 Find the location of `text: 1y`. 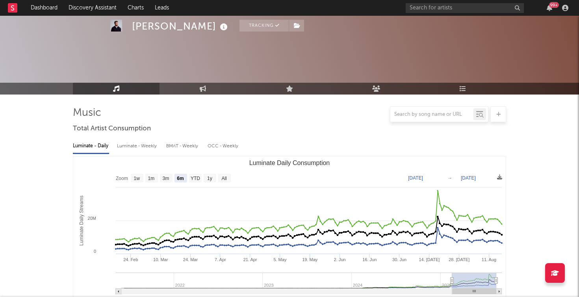

text: 1y is located at coordinates (209, 178).